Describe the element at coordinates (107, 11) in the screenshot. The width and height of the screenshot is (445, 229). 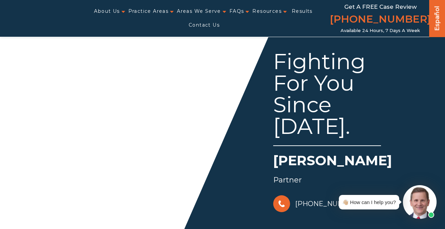
I see `a: About Us` at that location.